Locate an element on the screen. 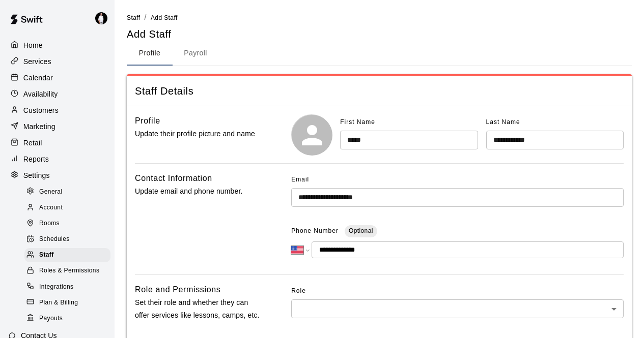  span: General is located at coordinates (51, 192).